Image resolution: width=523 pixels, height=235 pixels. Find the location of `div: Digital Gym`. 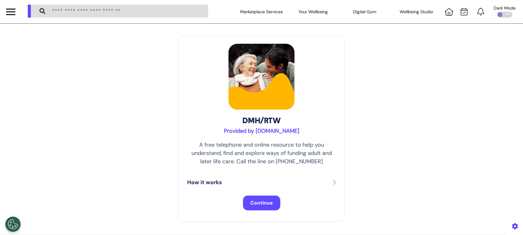

div: Digital Gym is located at coordinates (365, 12).